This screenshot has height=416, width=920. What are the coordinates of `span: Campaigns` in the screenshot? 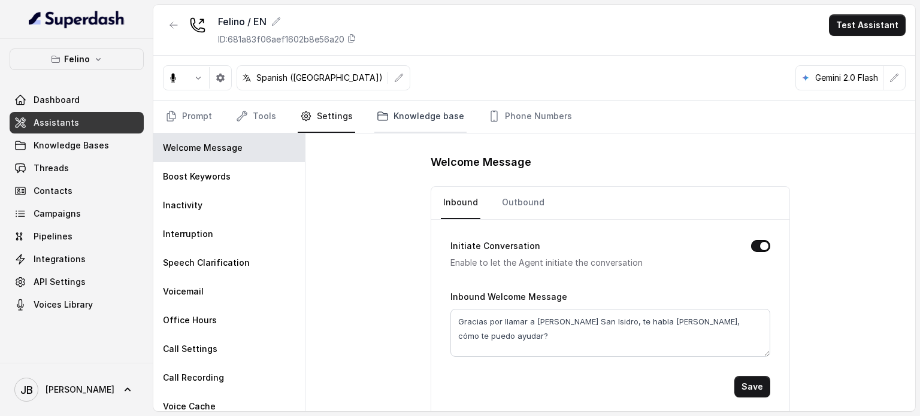 It's located at (57, 214).